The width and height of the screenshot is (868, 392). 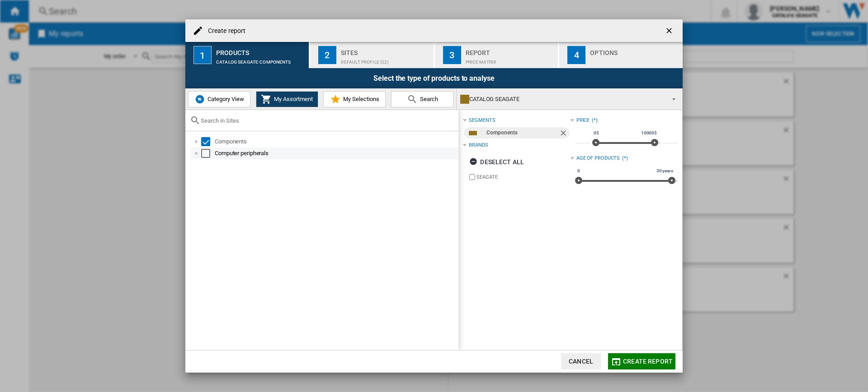 I want to click on div: Products, so click(x=260, y=50).